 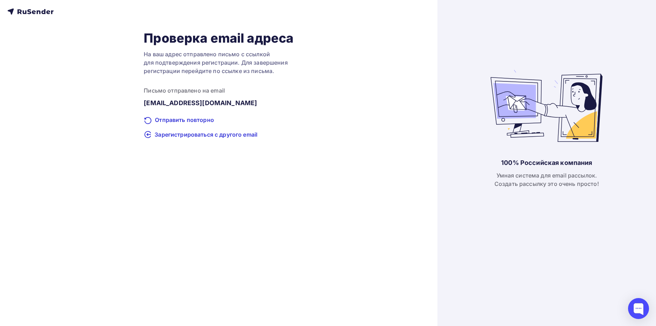 I want to click on span: Зарегистрироваться с другого email, so click(x=206, y=135).